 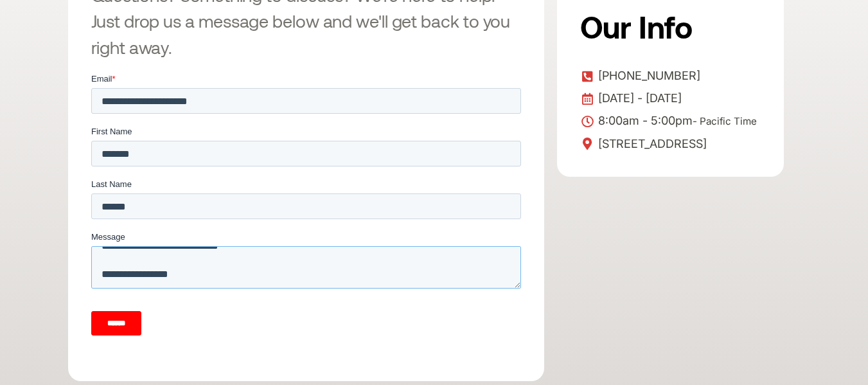 What do you see at coordinates (725, 121) in the screenshot?
I see `span: - Pacific Time` at bounding box center [725, 121].